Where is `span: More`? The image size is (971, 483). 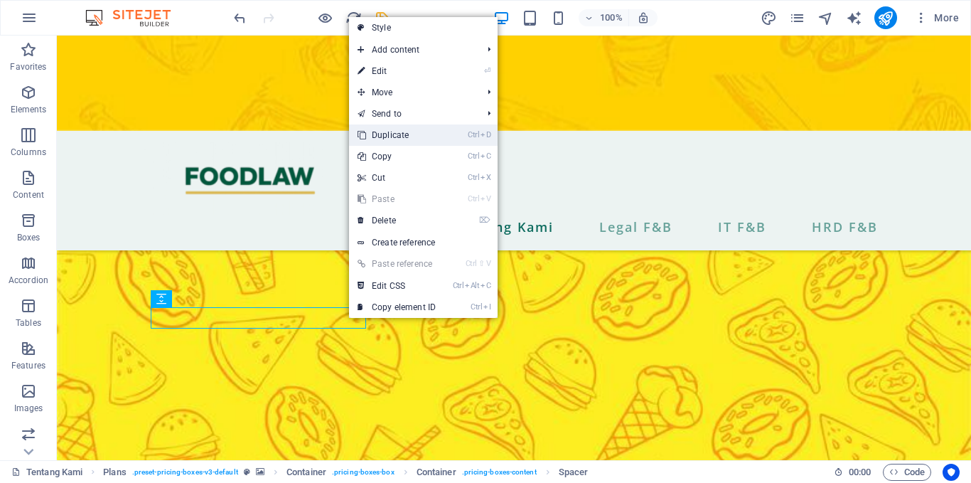 span: More is located at coordinates (936, 18).